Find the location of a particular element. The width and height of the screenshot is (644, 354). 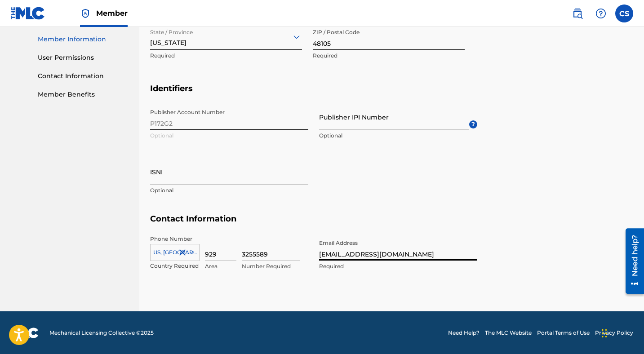

div: Help is located at coordinates (601, 14).